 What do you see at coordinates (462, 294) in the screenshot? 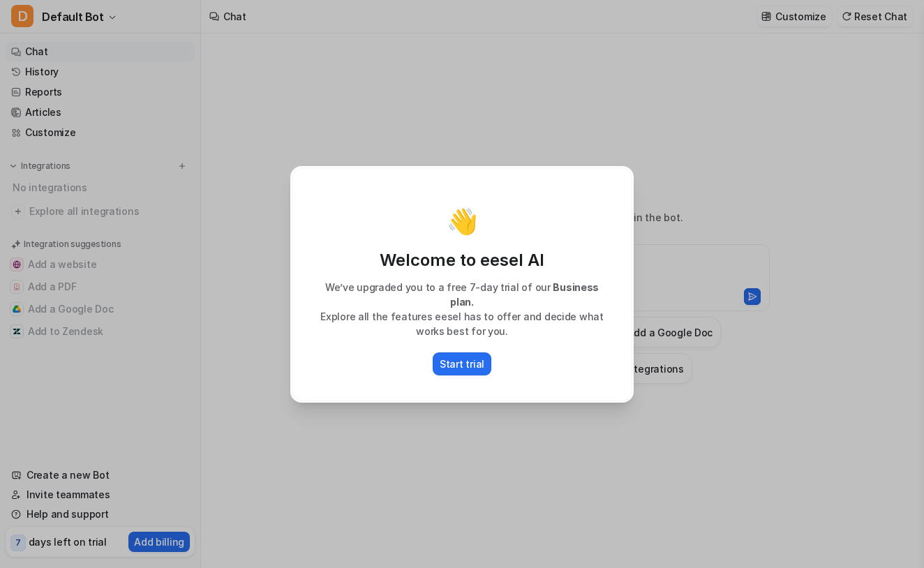
I see `p: We’ve upgraded you to a free 7-day trial of our` at bounding box center [462, 294].